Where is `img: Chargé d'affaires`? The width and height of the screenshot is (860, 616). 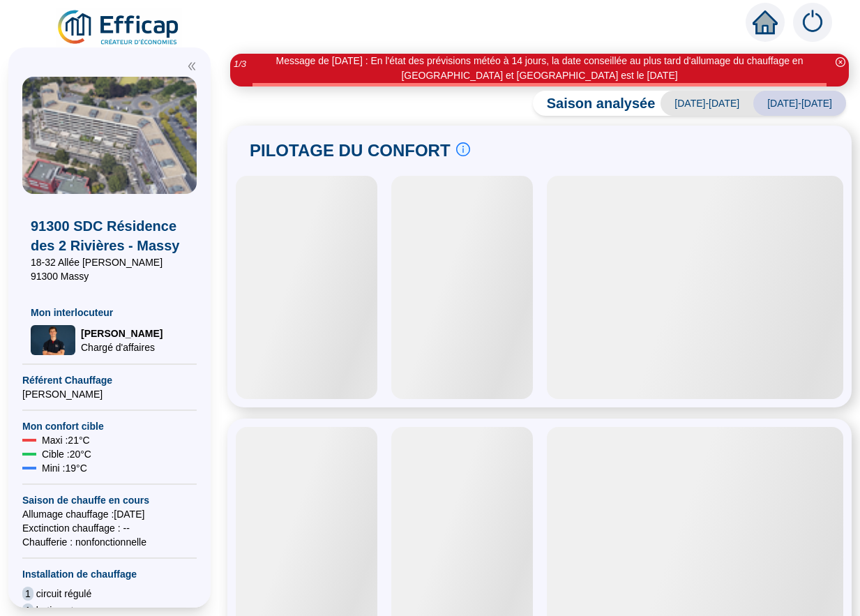 img: Chargé d'affaires is located at coordinates (53, 339).